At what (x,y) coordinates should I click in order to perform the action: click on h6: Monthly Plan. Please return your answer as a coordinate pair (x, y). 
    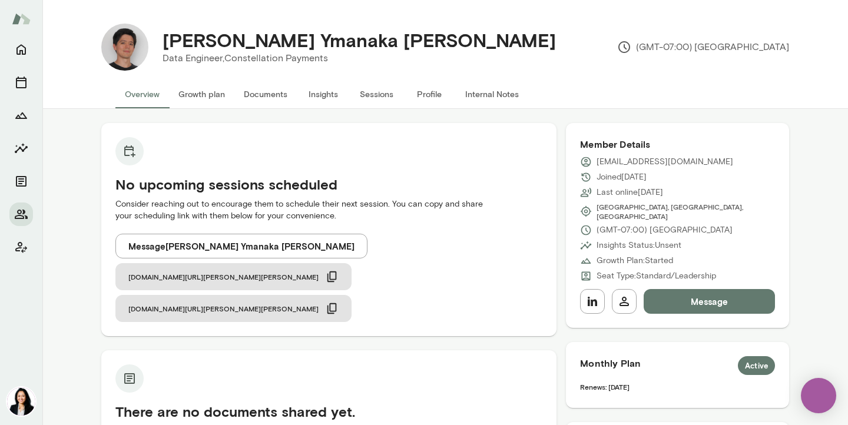
    Looking at the image, I should click on (677, 366).